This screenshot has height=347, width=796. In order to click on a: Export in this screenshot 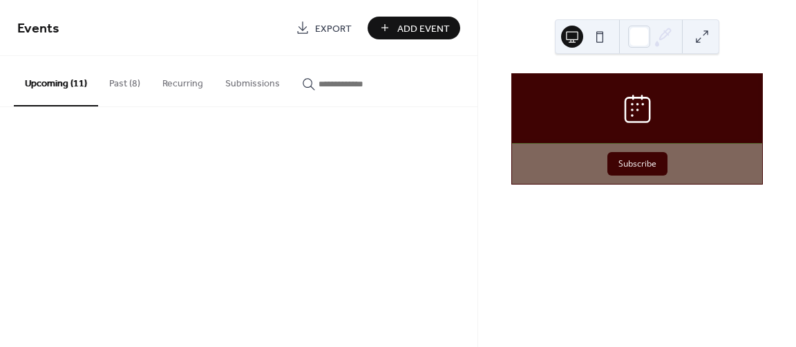, I will do `click(323, 28)`.